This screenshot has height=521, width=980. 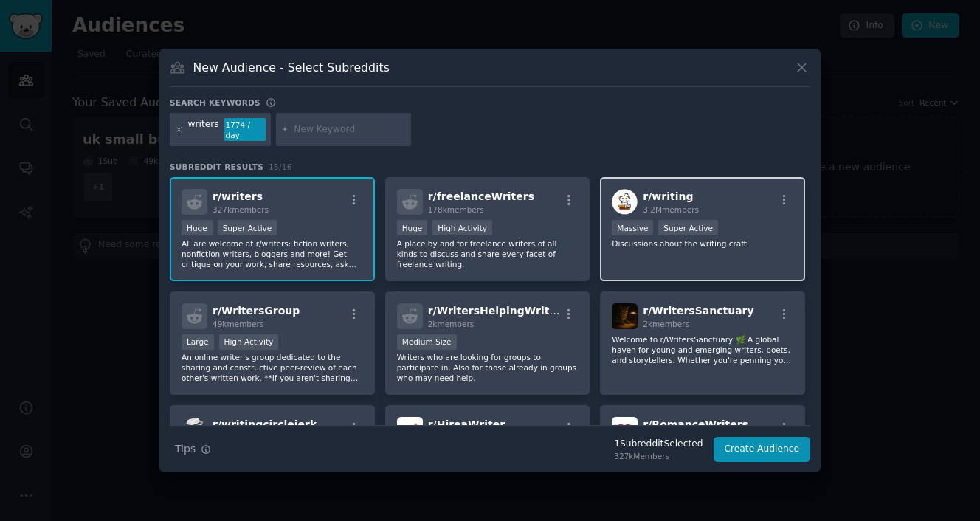 What do you see at coordinates (192, 449) in the screenshot?
I see `button: Tips` at bounding box center [192, 449].